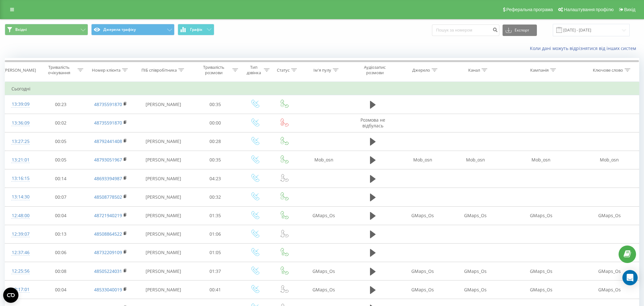 This screenshot has width=644, height=306. What do you see at coordinates (322, 70) in the screenshot?
I see `div: Ім'я пулу` at bounding box center [322, 70].